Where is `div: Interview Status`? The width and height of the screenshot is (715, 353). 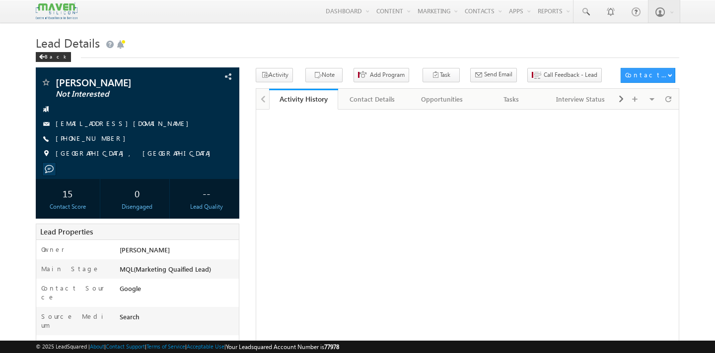 div: Interview Status is located at coordinates (580, 99).